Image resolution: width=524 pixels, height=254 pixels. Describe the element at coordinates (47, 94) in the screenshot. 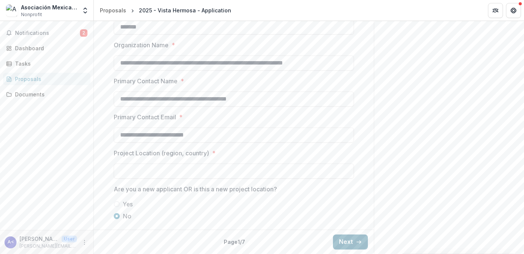

I see `a: Documents` at that location.